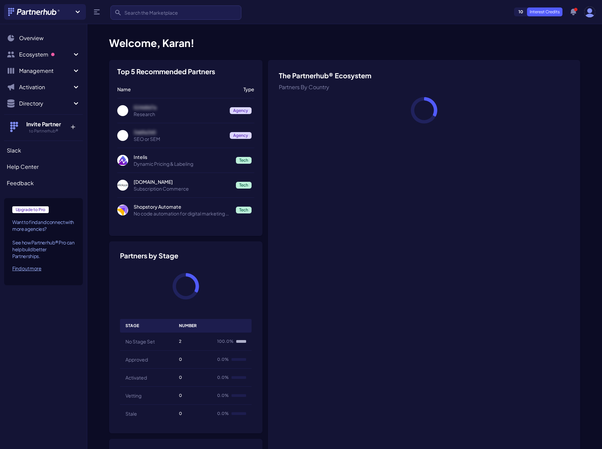 This screenshot has width=602, height=449. What do you see at coordinates (43, 87) in the screenshot?
I see `button: Activation` at bounding box center [43, 87].